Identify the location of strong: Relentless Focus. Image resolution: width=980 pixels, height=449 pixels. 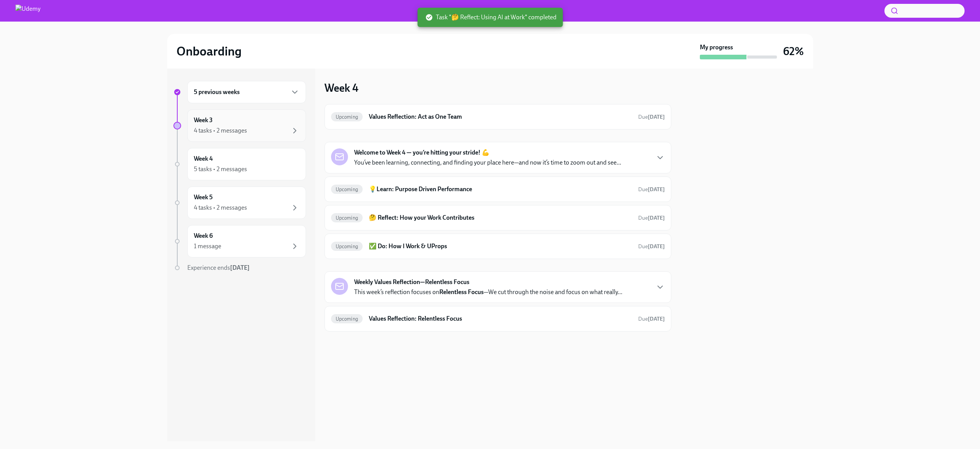
(461, 292).